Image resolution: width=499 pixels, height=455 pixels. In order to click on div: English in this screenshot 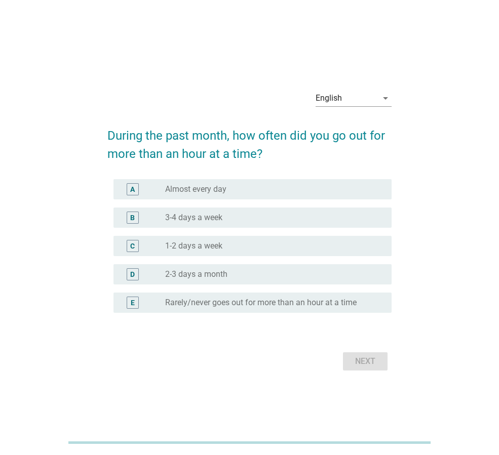, I will do `click(329, 98)`.